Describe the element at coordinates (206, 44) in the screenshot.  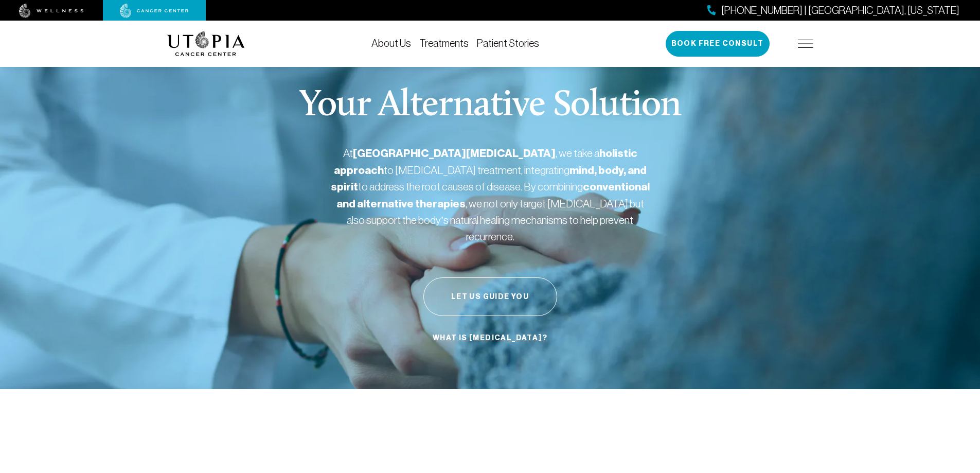
I see `img: logo` at that location.